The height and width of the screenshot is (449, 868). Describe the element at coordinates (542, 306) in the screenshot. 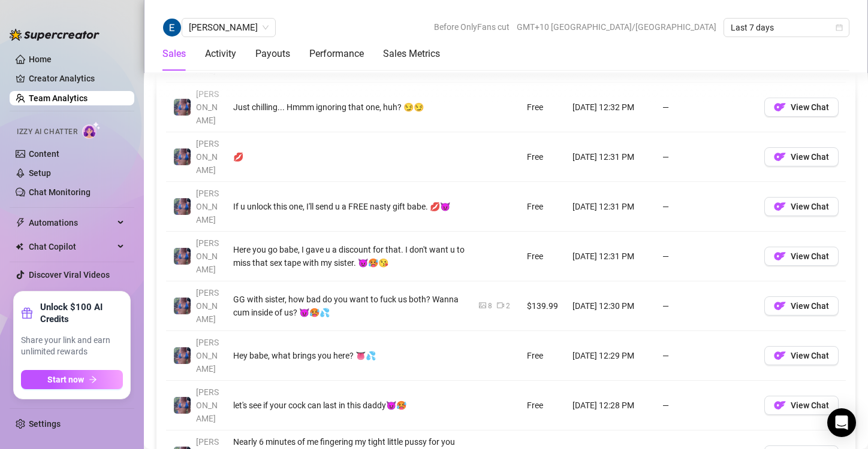

I see `td: $139.99` at that location.